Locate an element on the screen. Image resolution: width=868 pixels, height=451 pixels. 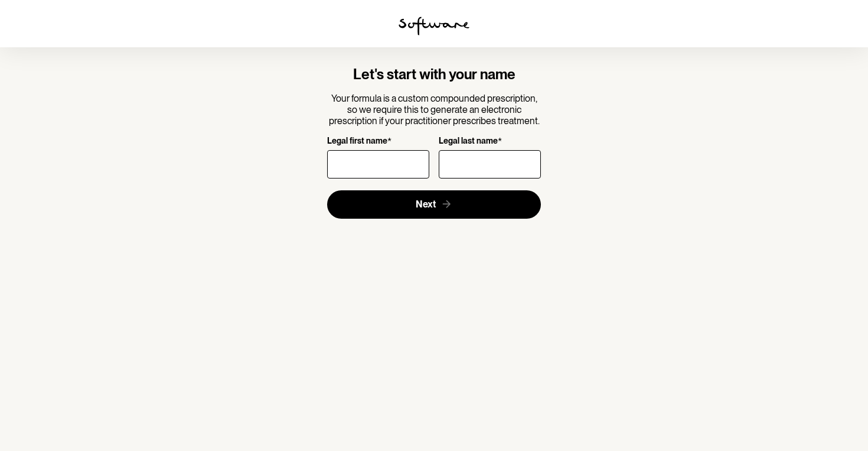
img: software logo is located at coordinates (434, 26).